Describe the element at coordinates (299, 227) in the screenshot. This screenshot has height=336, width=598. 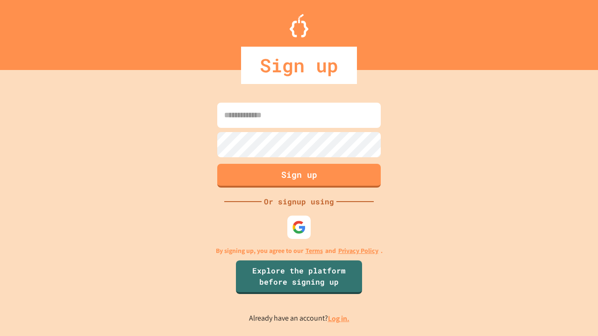
I see `img: google-icon.svg` at that location.